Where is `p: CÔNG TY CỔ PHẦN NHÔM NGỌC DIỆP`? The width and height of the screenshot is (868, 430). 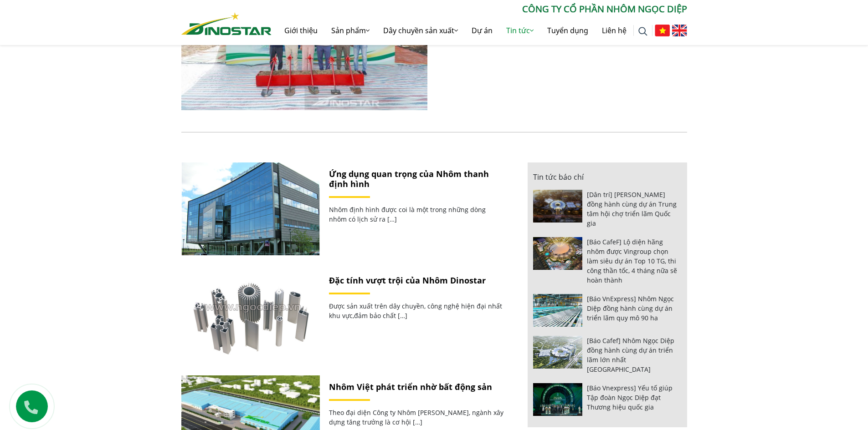
p: CÔNG TY CỔ PHẦN NHÔM NGỌC DIỆP is located at coordinates (479, 9).